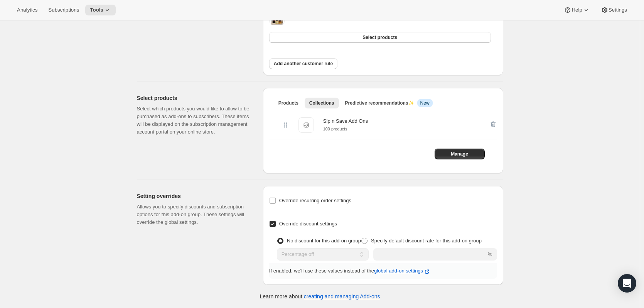 The height and width of the screenshot is (308, 644). What do you see at coordinates (97, 10) in the screenshot?
I see `span: Tools` at bounding box center [97, 10].